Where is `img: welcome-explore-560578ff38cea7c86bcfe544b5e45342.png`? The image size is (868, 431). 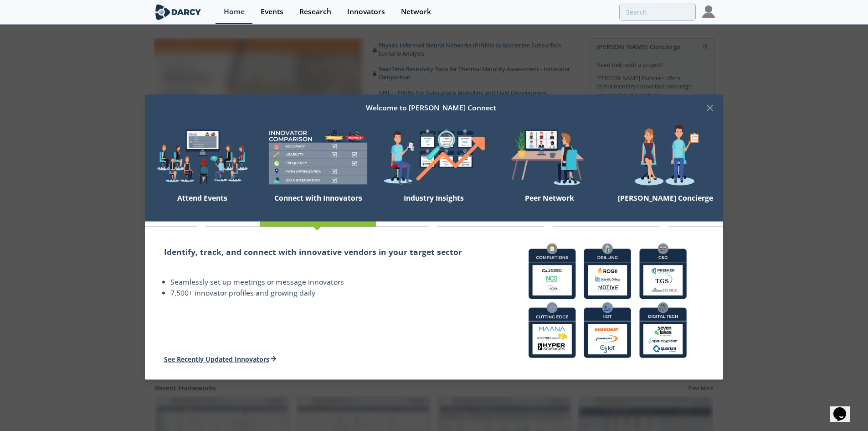 img: welcome-explore-560578ff38cea7c86bcfe544b5e45342.png is located at coordinates (203, 157).